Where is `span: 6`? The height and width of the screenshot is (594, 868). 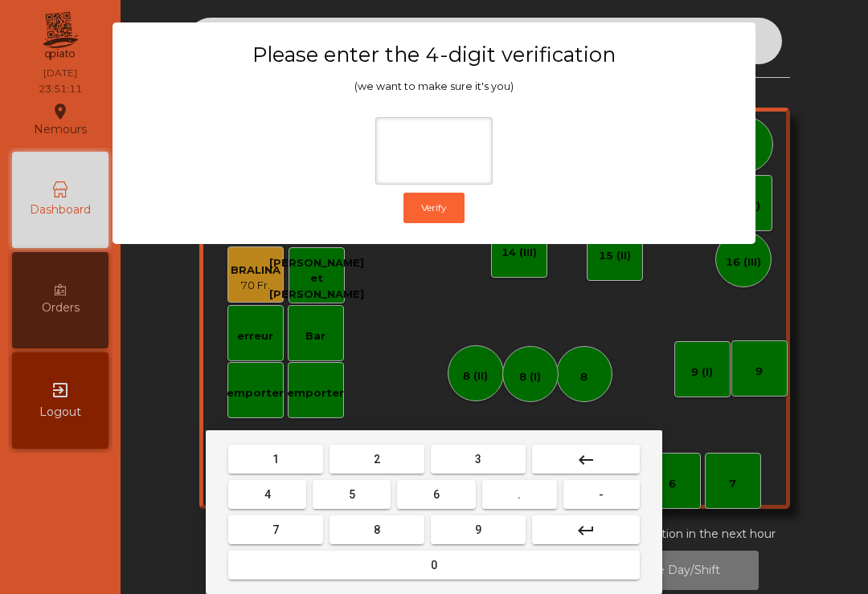 span: 6 is located at coordinates (437, 494).